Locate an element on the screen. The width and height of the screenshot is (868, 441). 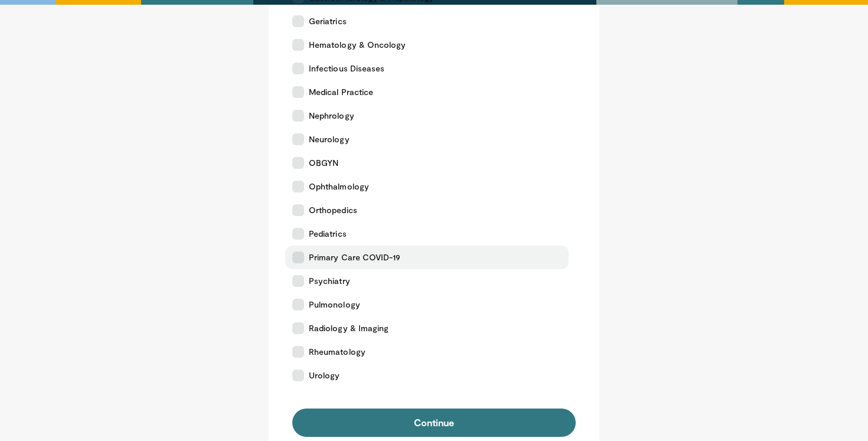
span: Rheumatology is located at coordinates (337, 352).